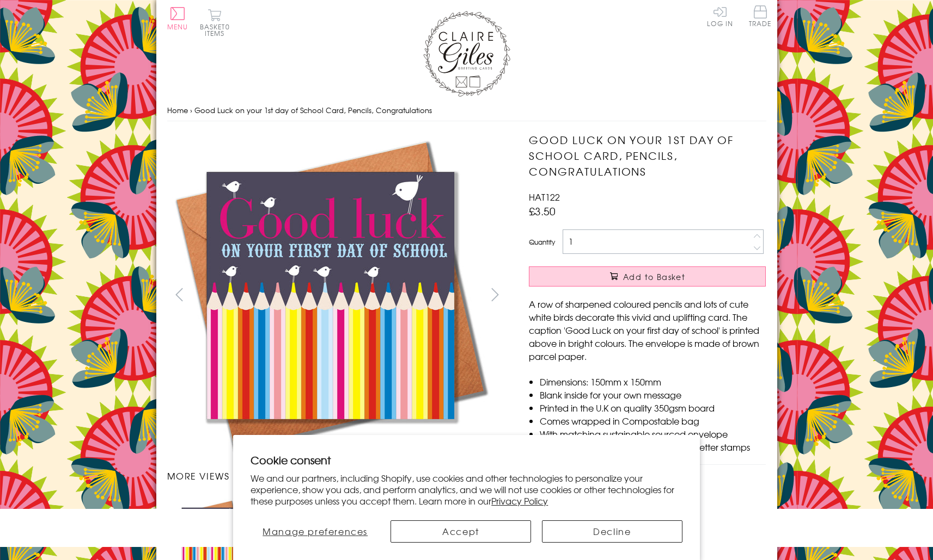  I want to click on p: We and our partners, including Shopify, use cookies and other technologies to personalize your ex..., so click(467, 489).